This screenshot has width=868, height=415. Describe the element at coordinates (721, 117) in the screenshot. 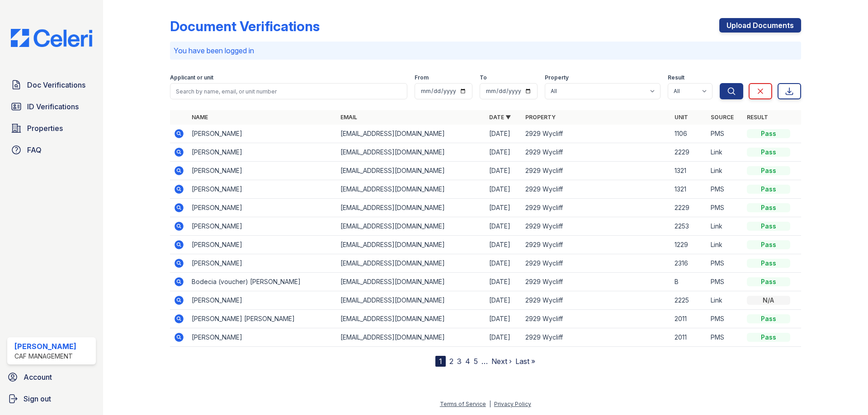

I see `a: Source` at that location.